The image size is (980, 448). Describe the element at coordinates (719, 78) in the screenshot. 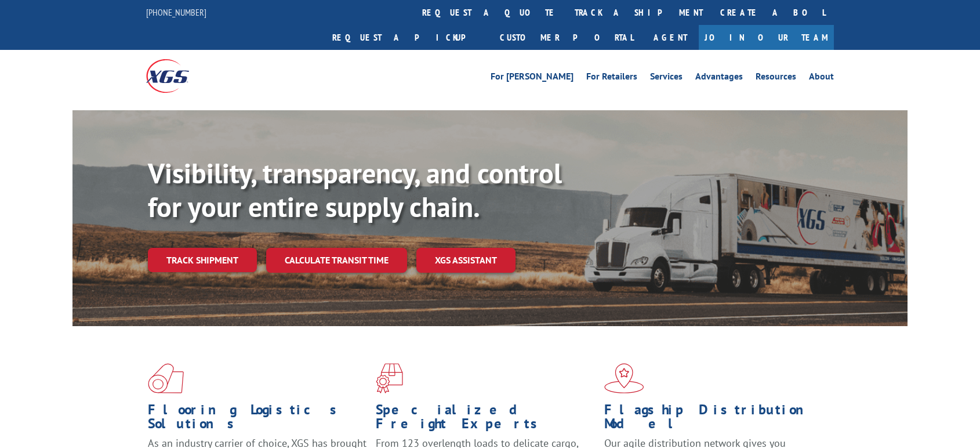

I see `a: Advantages` at that location.